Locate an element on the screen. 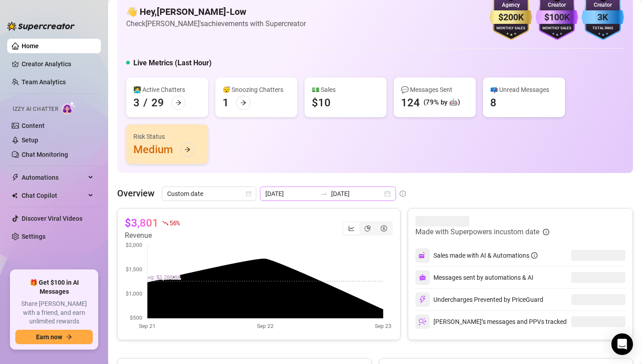 The image size is (642, 364). div: Undercharges Prevented by PriceGuard is located at coordinates (479, 299).